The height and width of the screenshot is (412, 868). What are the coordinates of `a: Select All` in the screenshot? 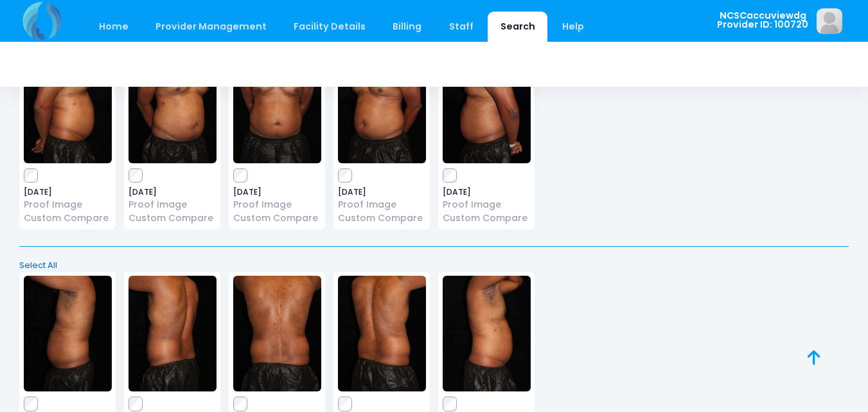 It's located at (434, 265).